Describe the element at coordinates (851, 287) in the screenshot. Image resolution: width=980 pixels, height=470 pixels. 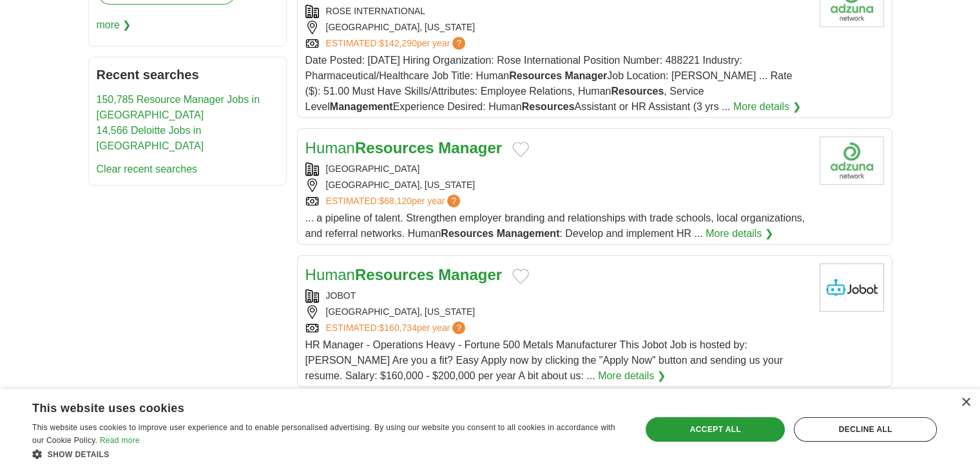
I see `img: Jobot logo` at that location.